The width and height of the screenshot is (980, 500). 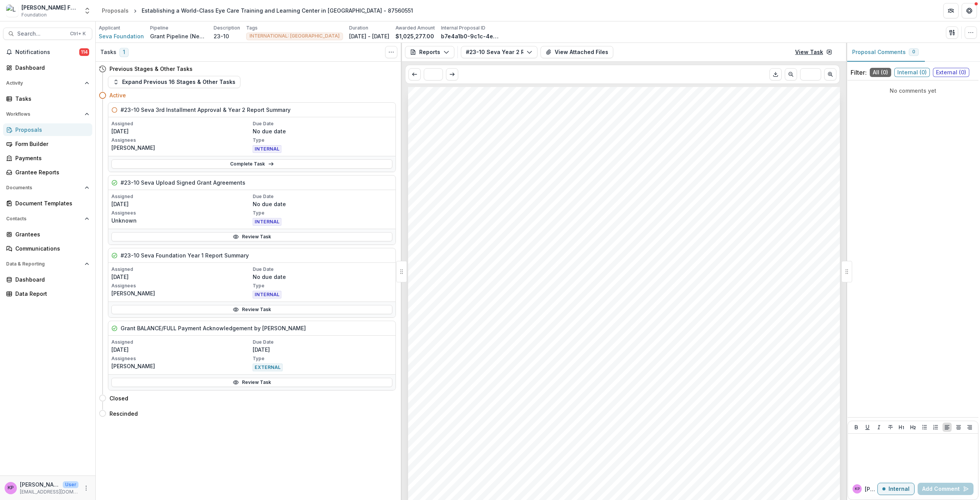 What do you see at coordinates (50, 172) in the screenshot?
I see `div: Grantee Reports` at bounding box center [50, 172].